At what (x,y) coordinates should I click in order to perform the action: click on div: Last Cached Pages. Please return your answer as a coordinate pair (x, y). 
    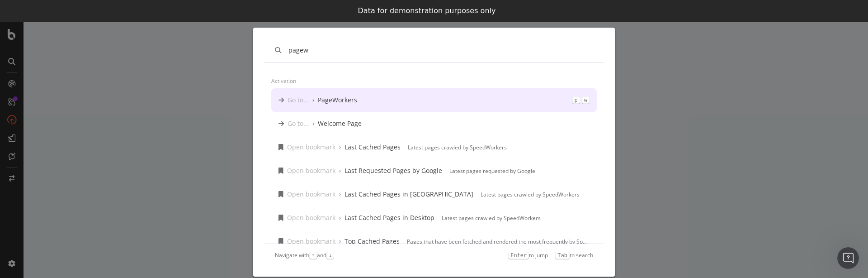
    Looking at the image, I should click on (373, 147).